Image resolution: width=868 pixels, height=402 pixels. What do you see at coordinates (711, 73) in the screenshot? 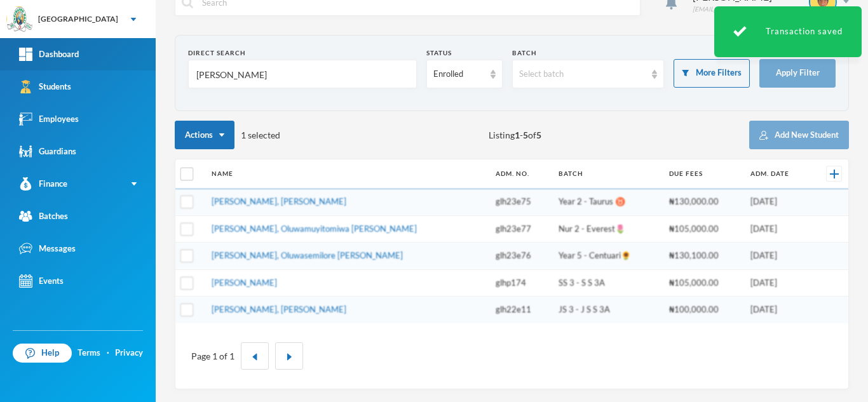
I see `button: More Filters` at bounding box center [711, 73].